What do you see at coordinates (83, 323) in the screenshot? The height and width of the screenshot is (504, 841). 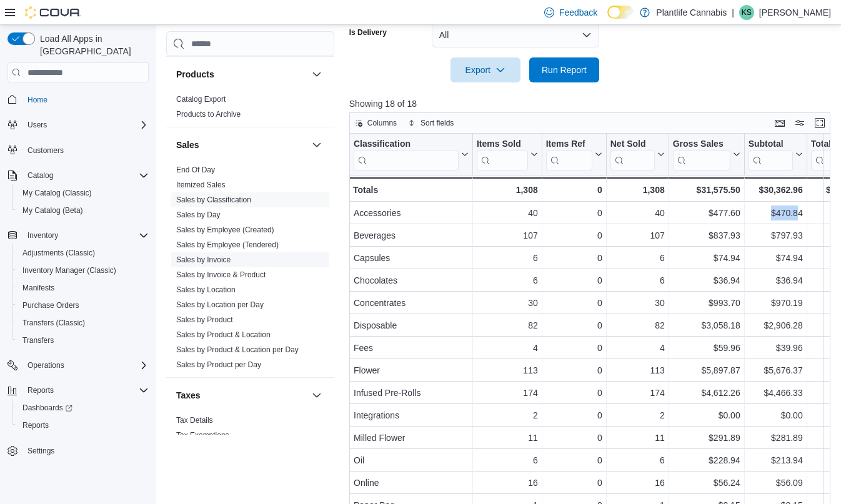 I see `button: Transfers (Classic)` at bounding box center [83, 323].